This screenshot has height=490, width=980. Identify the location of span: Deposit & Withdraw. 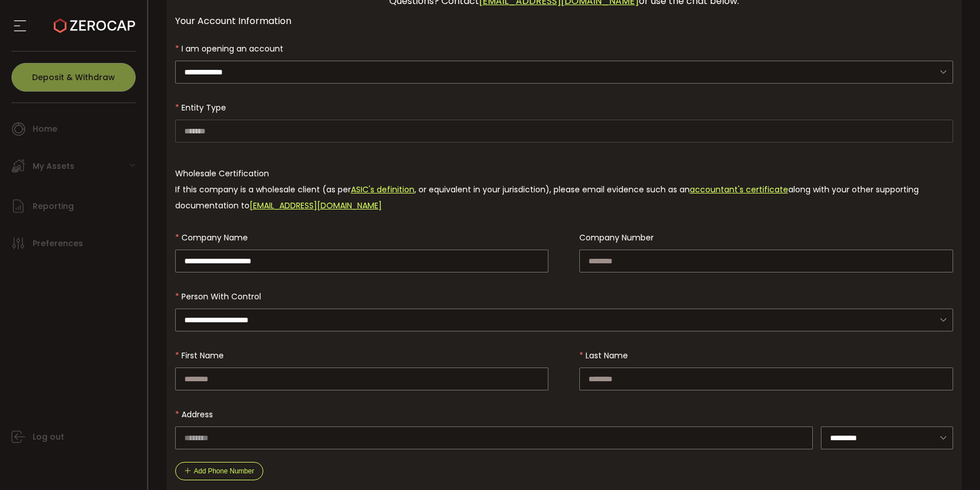
(73, 78).